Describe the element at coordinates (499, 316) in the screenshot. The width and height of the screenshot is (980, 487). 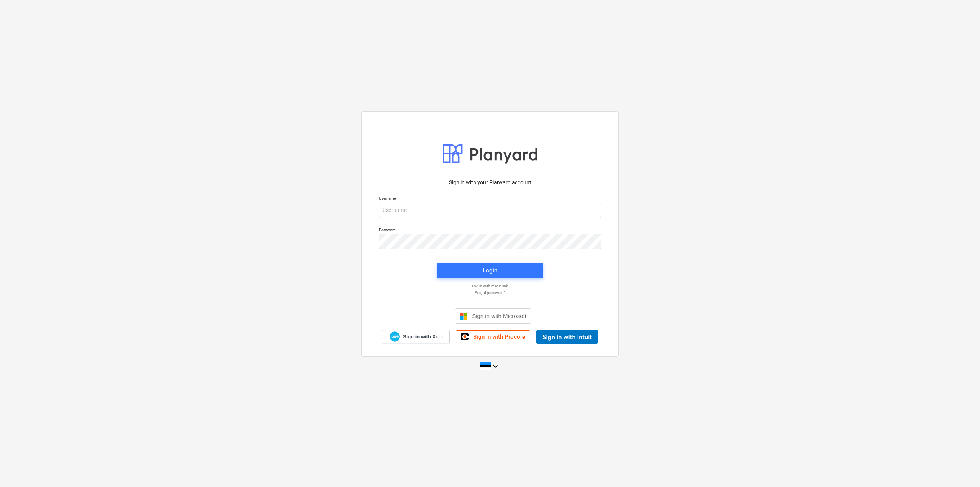
I see `span: Sign in with Microsoft` at that location.